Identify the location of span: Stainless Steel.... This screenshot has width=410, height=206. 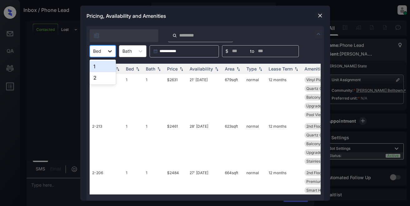
(321, 161).